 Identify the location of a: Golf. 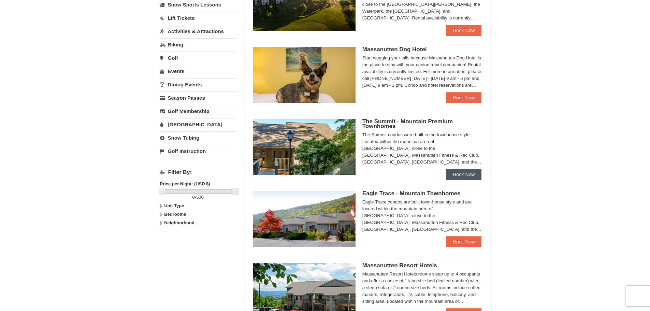
(198, 58).